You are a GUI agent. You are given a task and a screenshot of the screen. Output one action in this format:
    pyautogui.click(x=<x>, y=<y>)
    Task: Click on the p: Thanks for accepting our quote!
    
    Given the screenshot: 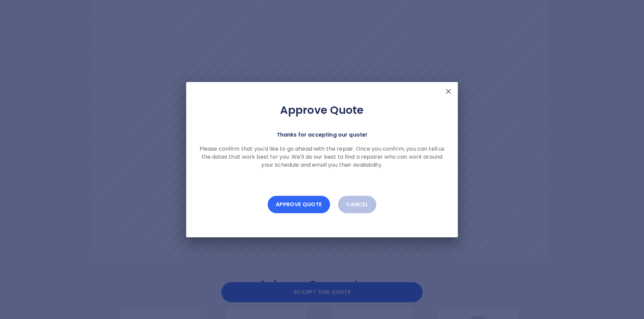 What is the action you would take?
    pyautogui.click(x=322, y=135)
    